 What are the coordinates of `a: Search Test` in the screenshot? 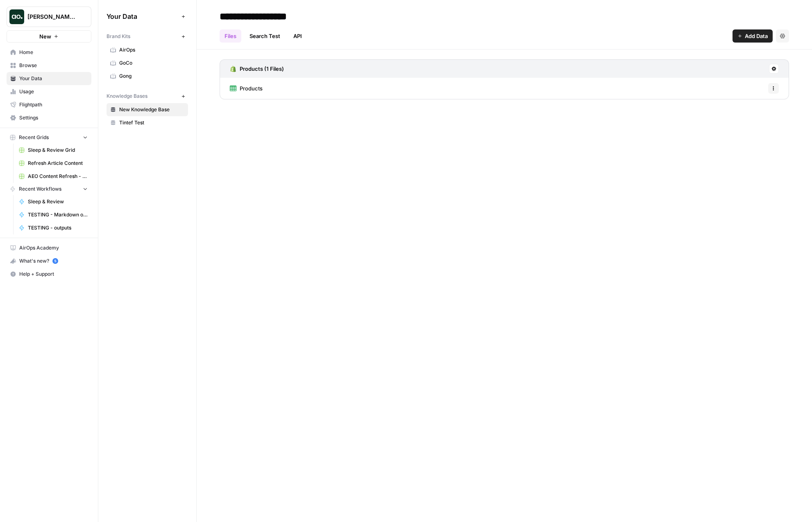 It's located at (265, 36).